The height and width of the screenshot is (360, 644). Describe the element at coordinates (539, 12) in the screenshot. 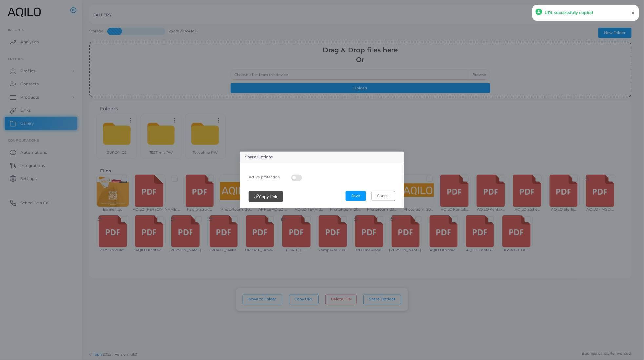

I see `svg: person fill` at that location.